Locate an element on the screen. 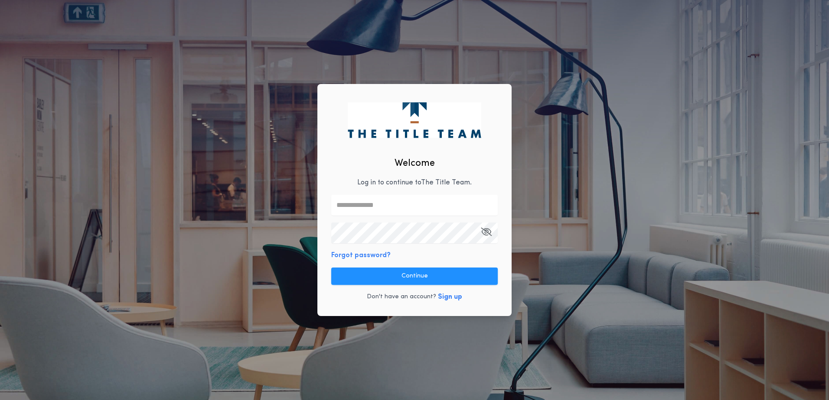  p: Don't have an account? is located at coordinates (401, 297).